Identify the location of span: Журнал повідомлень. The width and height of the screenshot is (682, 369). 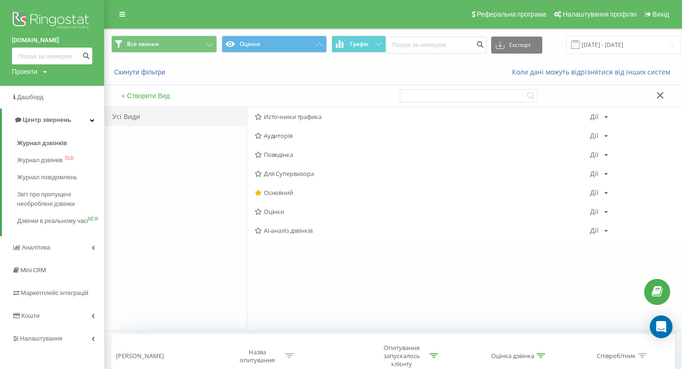
(47, 177).